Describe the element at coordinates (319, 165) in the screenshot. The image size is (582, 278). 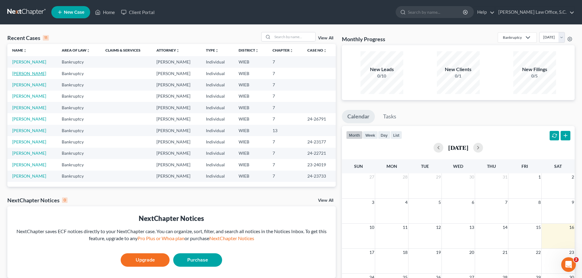
I see `td: 23-24019` at that location.